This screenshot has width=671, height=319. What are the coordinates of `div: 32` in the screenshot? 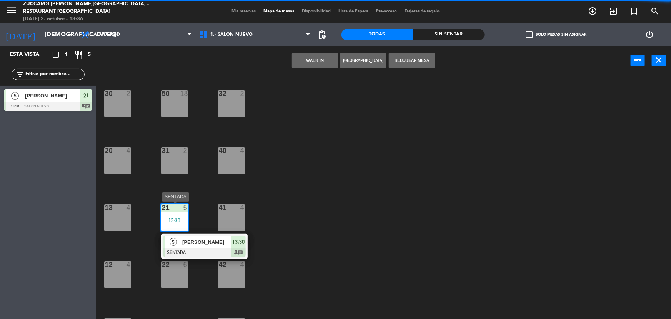 It's located at (219, 94).